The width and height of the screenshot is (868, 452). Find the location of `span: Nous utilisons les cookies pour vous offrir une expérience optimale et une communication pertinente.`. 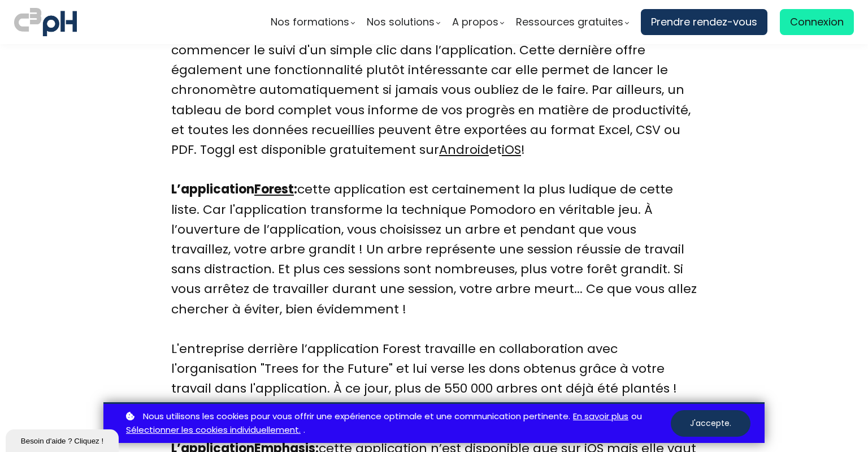

span: Nous utilisons les cookies pour vous offrir une expérience optimale et une communication pertinente. is located at coordinates (357, 416).